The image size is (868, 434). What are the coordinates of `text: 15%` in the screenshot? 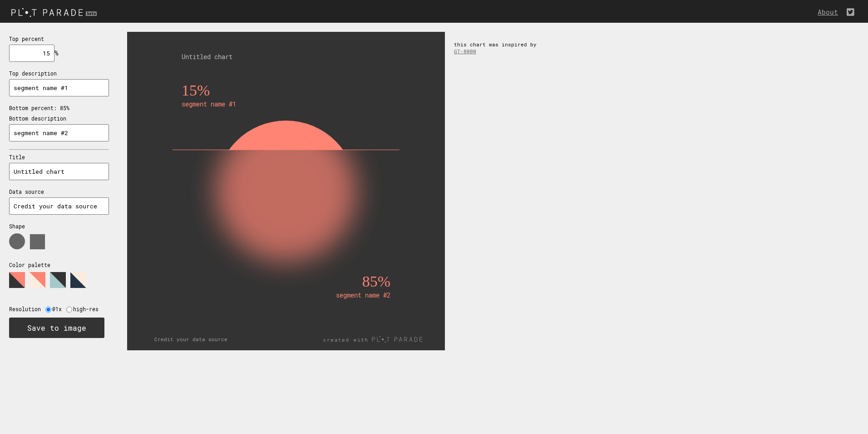 It's located at (196, 90).